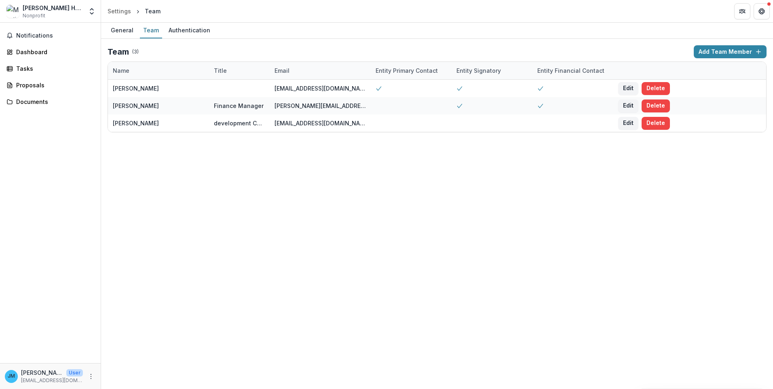 The height and width of the screenshot is (389, 773). I want to click on a: Team, so click(151, 30).